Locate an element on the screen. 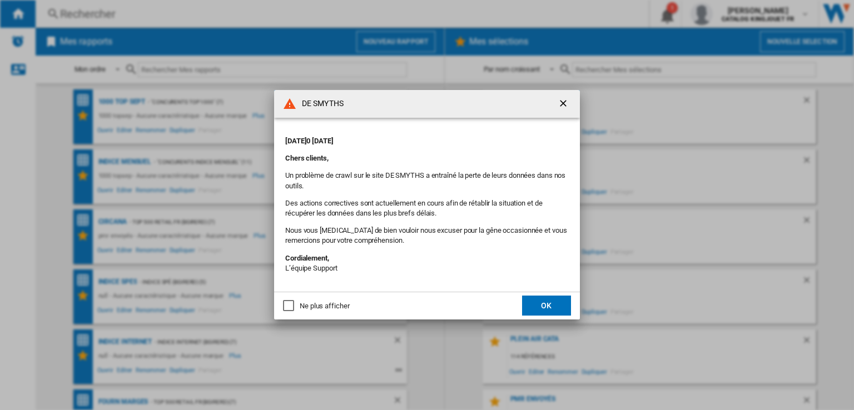 The height and width of the screenshot is (410, 854). h4: DE SMYTHS is located at coordinates (320, 104).